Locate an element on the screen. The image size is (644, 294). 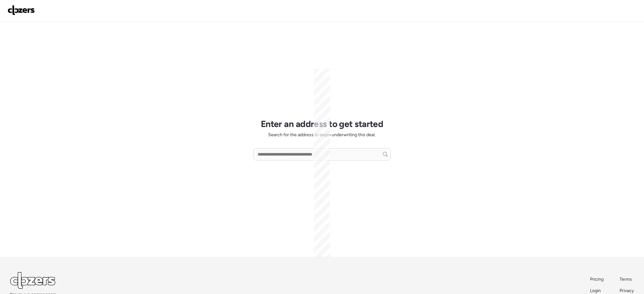
a: Privacy is located at coordinates (626, 291).